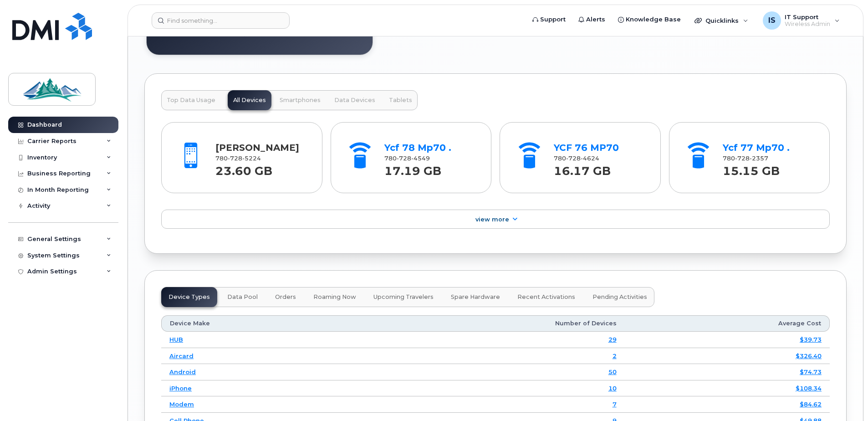 The width and height of the screenshot is (868, 421). Describe the element at coordinates (421, 158) in the screenshot. I see `span: 4549` at that location.